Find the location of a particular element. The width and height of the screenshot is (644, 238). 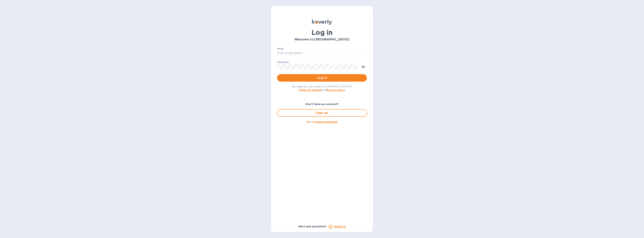

b: Email us is located at coordinates (340, 226).